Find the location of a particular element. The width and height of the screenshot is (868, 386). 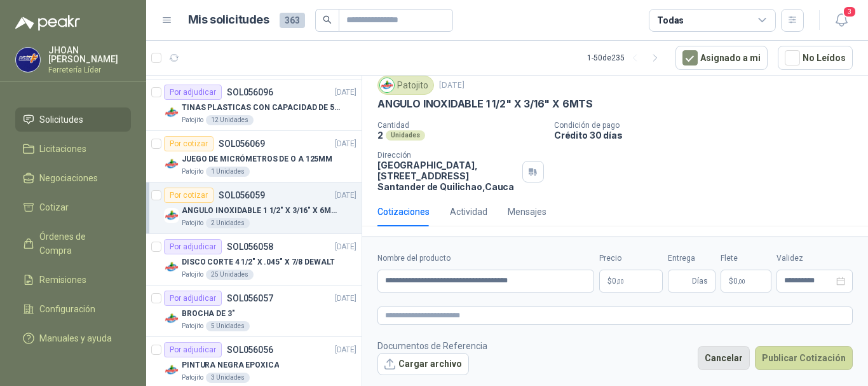

p: SOL056058 is located at coordinates (250, 246).